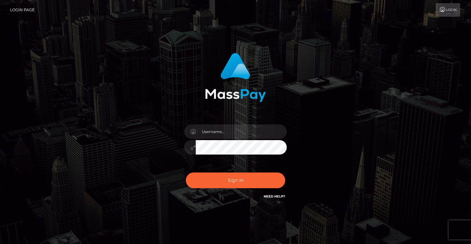  I want to click on a: Login, so click(448, 10).